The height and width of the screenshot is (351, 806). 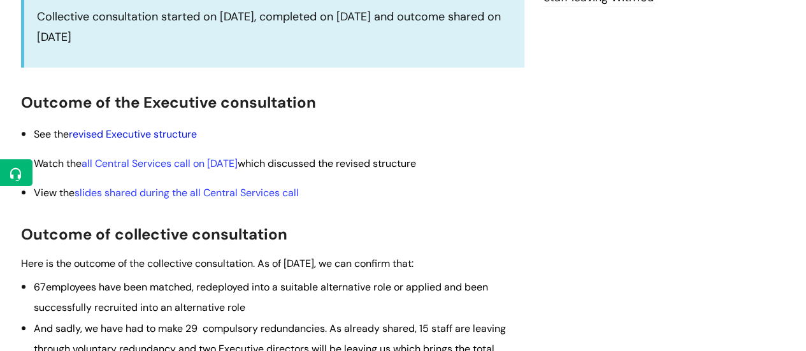 What do you see at coordinates (166, 192) in the screenshot?
I see `span: View the` at bounding box center [166, 192].